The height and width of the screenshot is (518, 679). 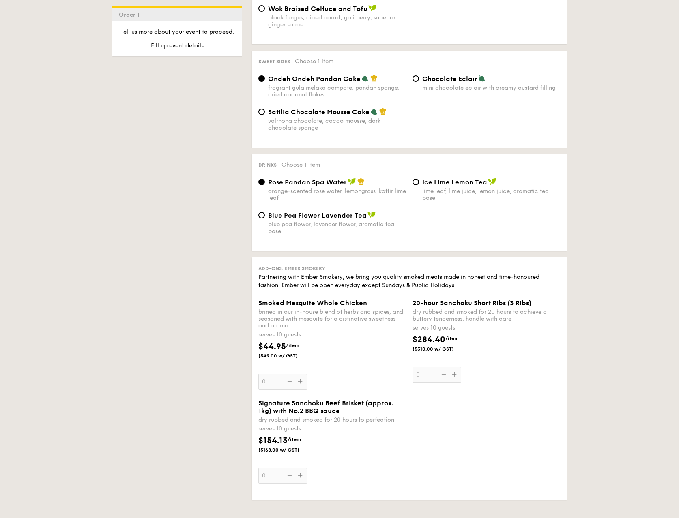 I want to click on input: Wok Braised Celtuce and Tofublack fungus, diced carrot, goji berry, superior ginger sauce, so click(x=262, y=9).